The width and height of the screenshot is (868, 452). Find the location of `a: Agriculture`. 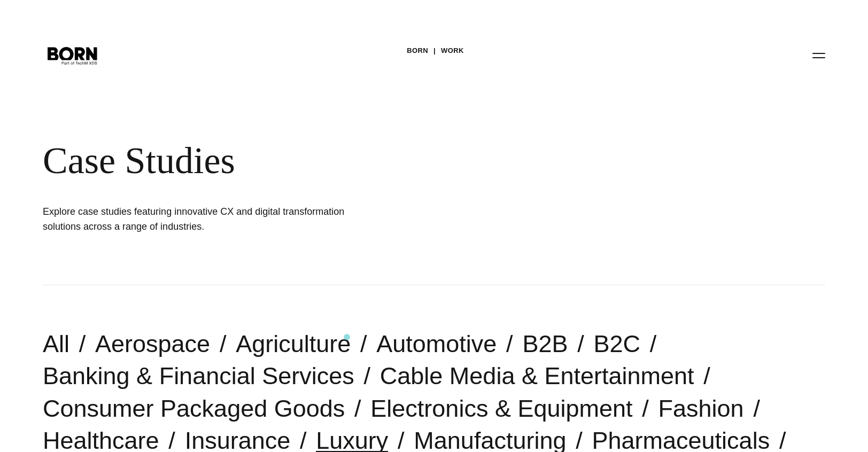

a: Agriculture is located at coordinates (293, 344).